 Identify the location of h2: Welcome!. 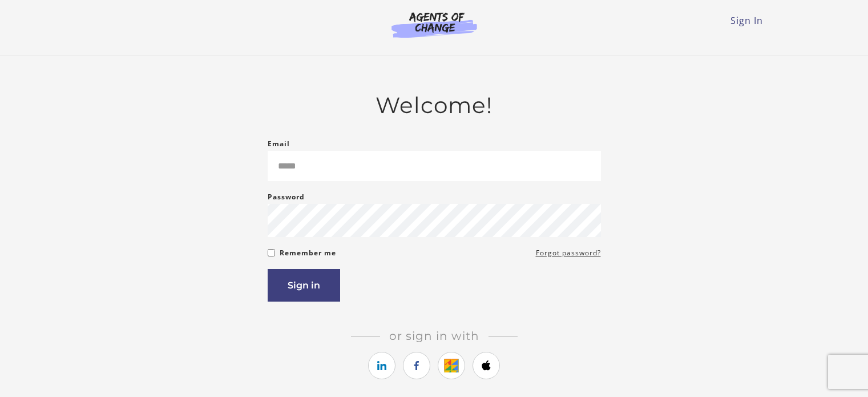
(434, 105).